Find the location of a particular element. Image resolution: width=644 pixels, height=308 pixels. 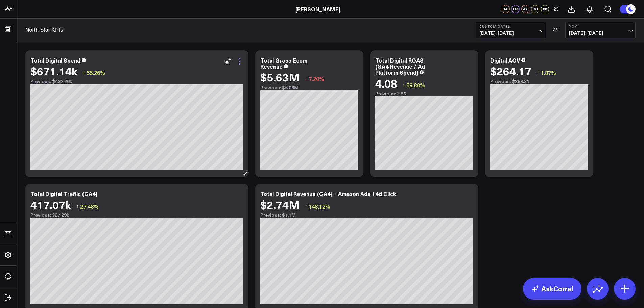

b: Custom Dates is located at coordinates (511, 26).